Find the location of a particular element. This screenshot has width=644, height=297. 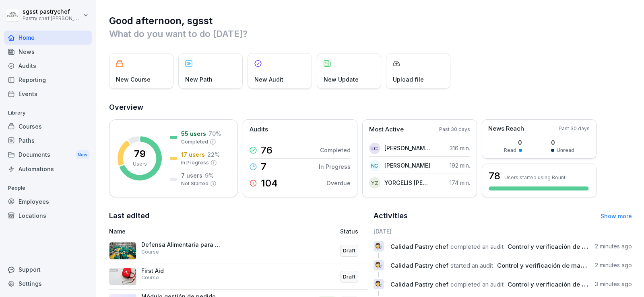

p: 17 users is located at coordinates (193, 154).